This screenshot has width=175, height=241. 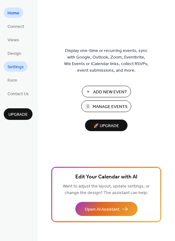 What do you see at coordinates (12, 80) in the screenshot?
I see `a: Form` at bounding box center [12, 80].